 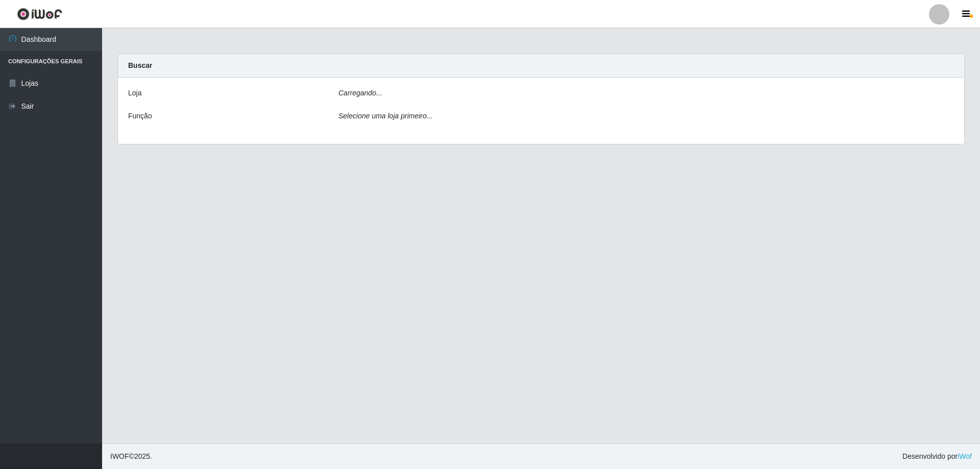 I want to click on a: iWof, so click(x=965, y=456).